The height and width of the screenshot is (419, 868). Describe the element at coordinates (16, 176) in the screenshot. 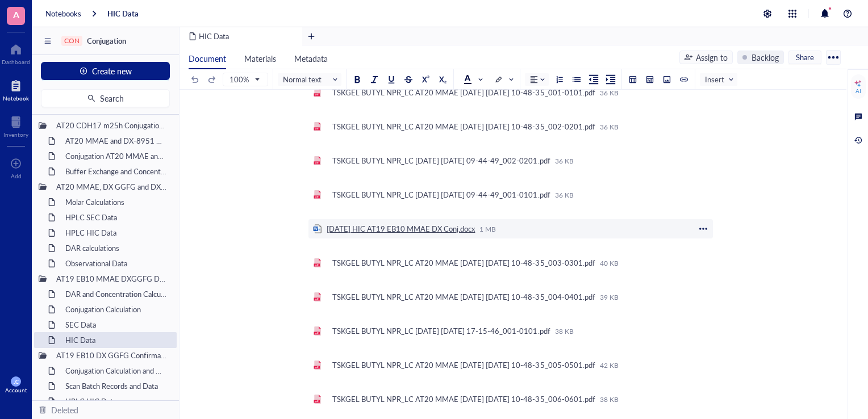

I see `div: Add` at that location.